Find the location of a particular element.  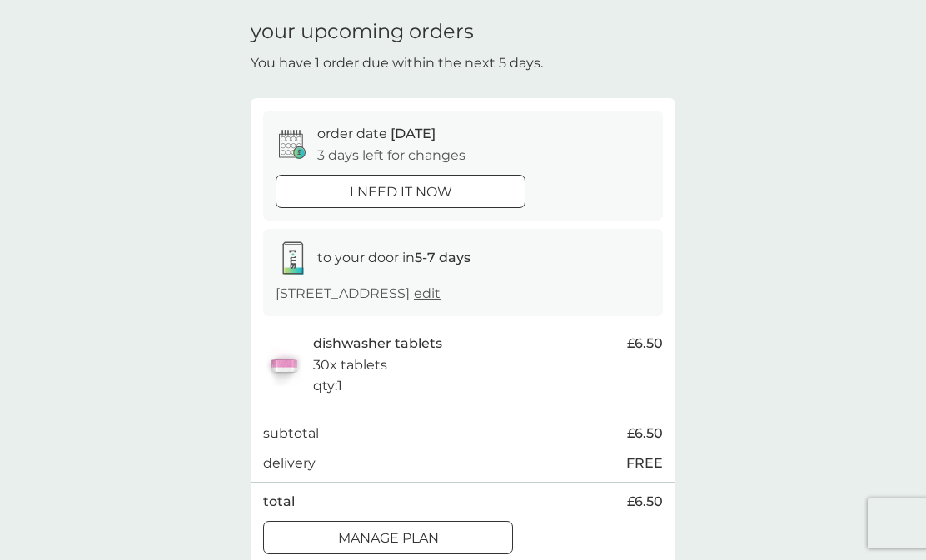

p: qty : 1 is located at coordinates (327, 386).